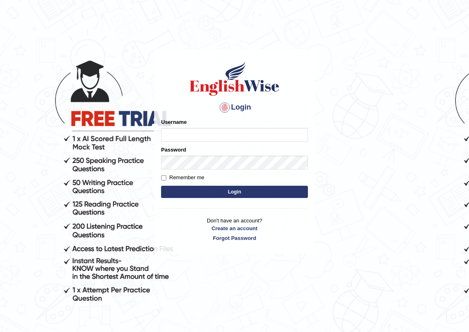 This screenshot has height=332, width=469. Describe the element at coordinates (234, 238) in the screenshot. I see `a: Forgot Password` at that location.